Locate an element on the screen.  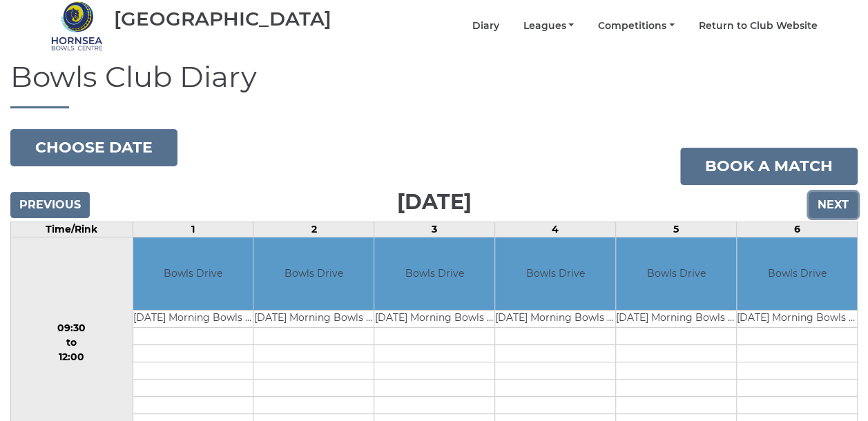
td: 1 is located at coordinates (193, 229).